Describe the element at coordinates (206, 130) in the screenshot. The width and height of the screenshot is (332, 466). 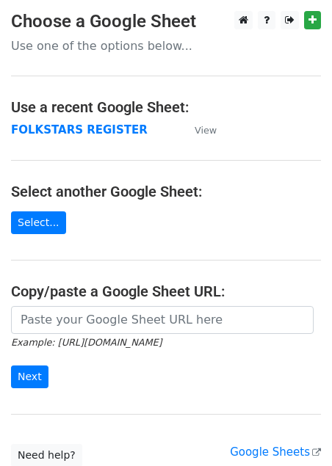
I see `small: View` at that location.